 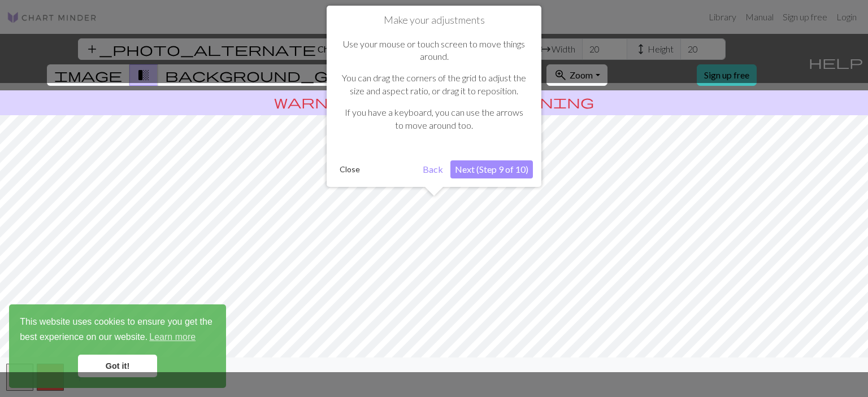 I want to click on div: Make your adjustments, so click(x=434, y=96).